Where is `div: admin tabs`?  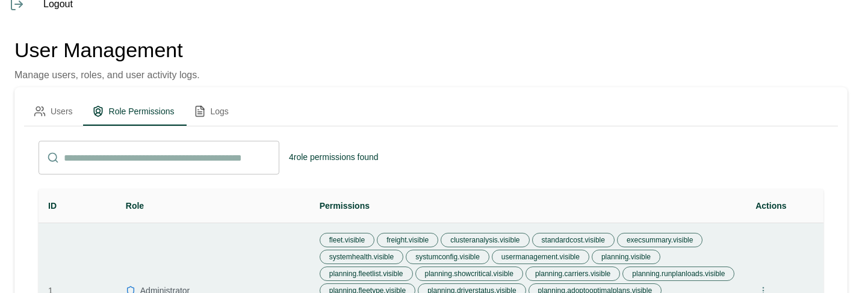
div: admin tabs is located at coordinates (431, 111).